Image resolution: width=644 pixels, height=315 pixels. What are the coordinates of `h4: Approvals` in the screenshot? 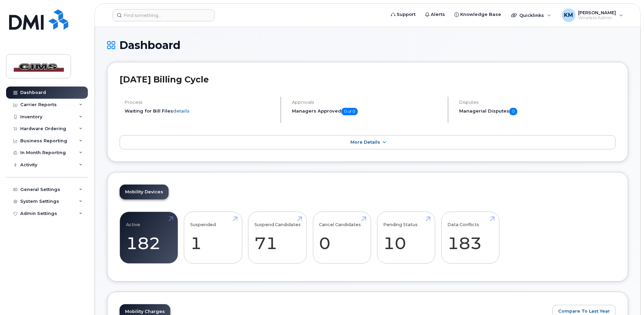 It's located at (368, 102).